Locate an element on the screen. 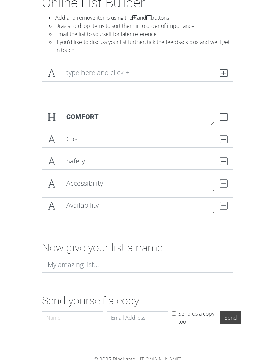 The width and height of the screenshot is (275, 360). li: Email the list to yourself for later reference is located at coordinates (144, 34).